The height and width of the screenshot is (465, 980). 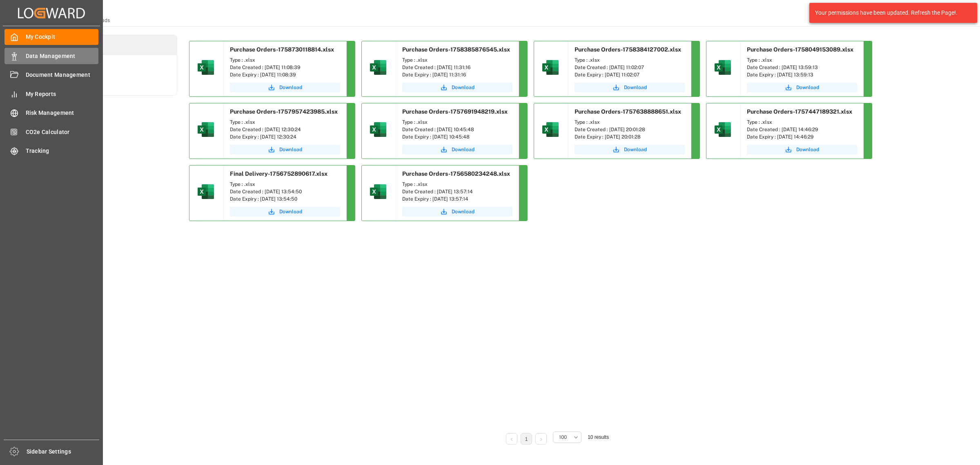 What do you see at coordinates (62, 37) in the screenshot?
I see `span: My Cockpit` at bounding box center [62, 37].